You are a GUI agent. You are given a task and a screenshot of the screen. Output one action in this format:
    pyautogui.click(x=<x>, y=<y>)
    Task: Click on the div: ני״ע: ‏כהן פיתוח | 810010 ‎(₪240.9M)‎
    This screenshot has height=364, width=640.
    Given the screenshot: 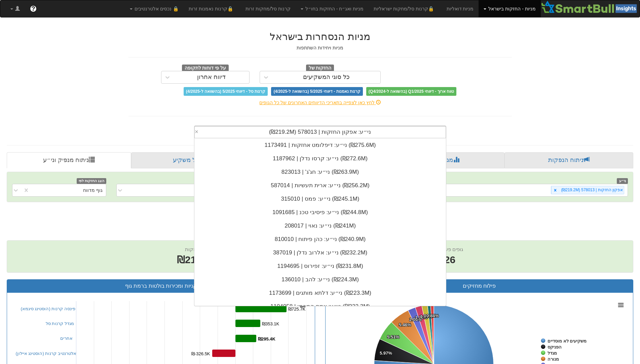 What is the action you would take?
    pyautogui.click(x=320, y=240)
    